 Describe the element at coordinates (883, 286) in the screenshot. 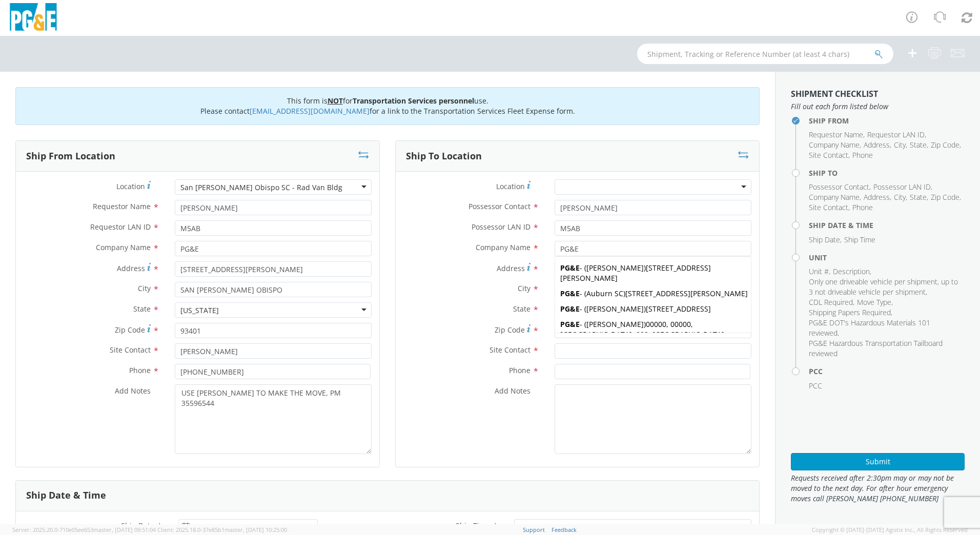

I see `span: Only one driveable vehicle per shipment, up to 3 not driveable vehicle per shipment` at that location.